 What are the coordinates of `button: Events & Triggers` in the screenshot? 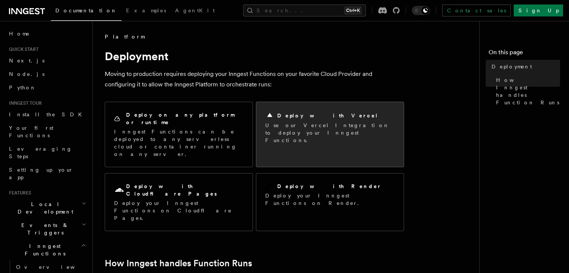 It's located at (47, 229).